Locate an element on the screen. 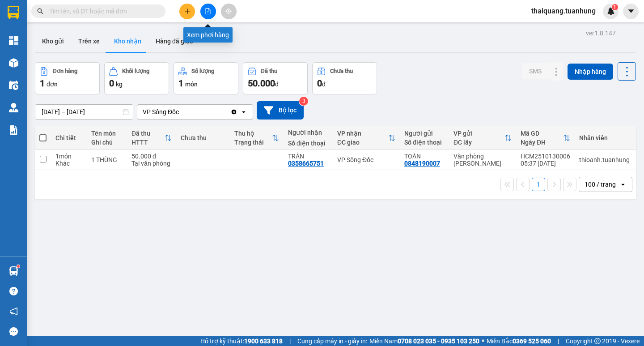 This screenshot has width=644, height=346. span: plus is located at coordinates (187, 11).